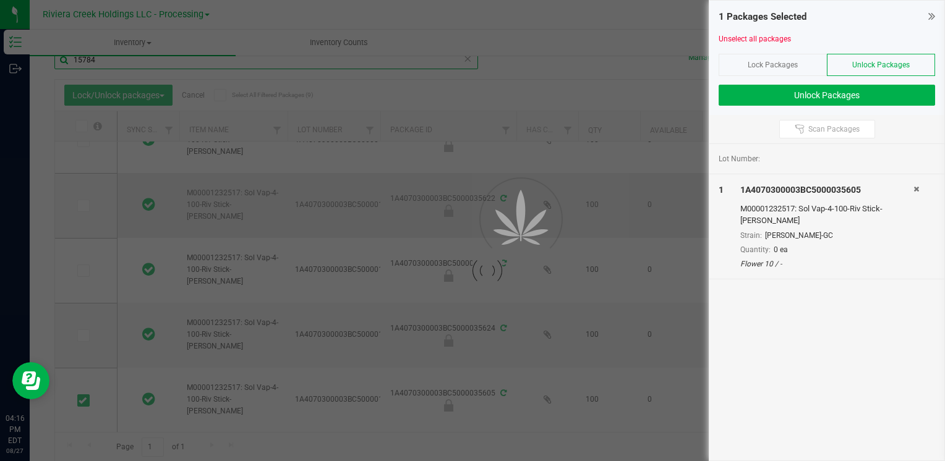 The image size is (945, 461). Describe the element at coordinates (755, 250) in the screenshot. I see `span: Quantity:` at that location.